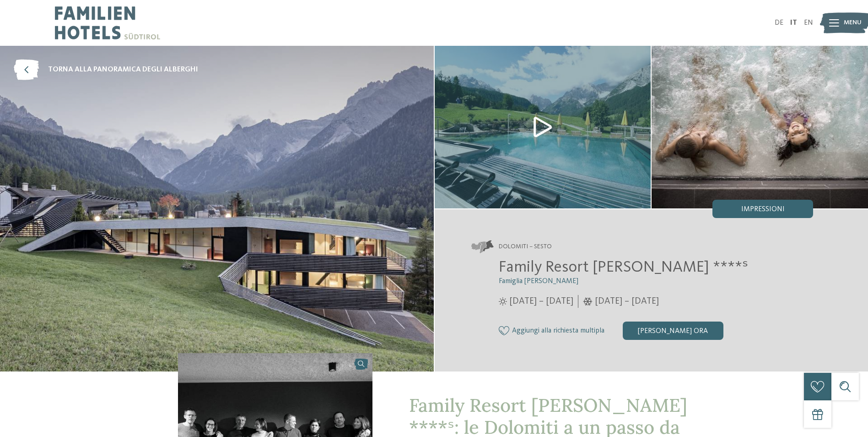 The height and width of the screenshot is (437, 868). Describe the element at coordinates (558, 331) in the screenshot. I see `span: Aggiungi alla richiesta multipla` at that location.